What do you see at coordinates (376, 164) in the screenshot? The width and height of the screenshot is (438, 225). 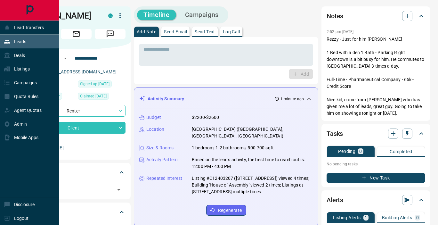 I see `p: No pending tasks` at bounding box center [376, 164].